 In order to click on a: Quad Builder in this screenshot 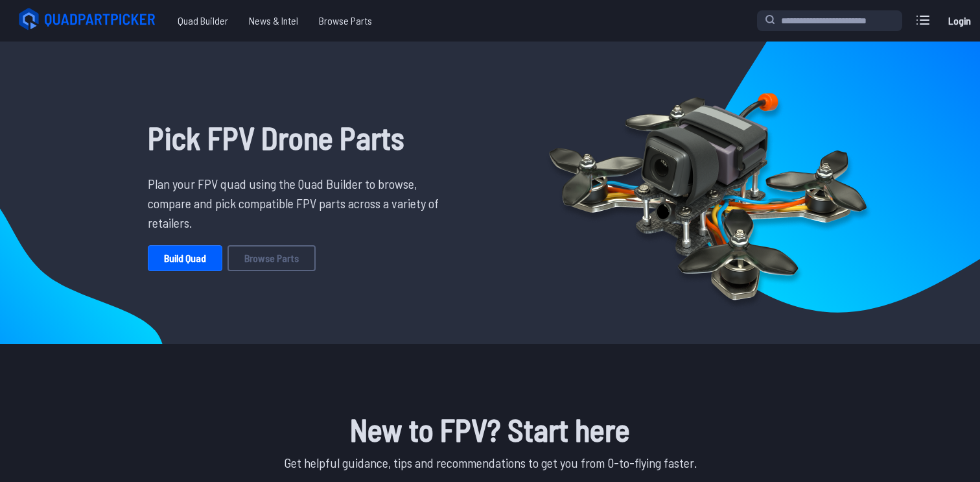, I will do `click(203, 20)`.